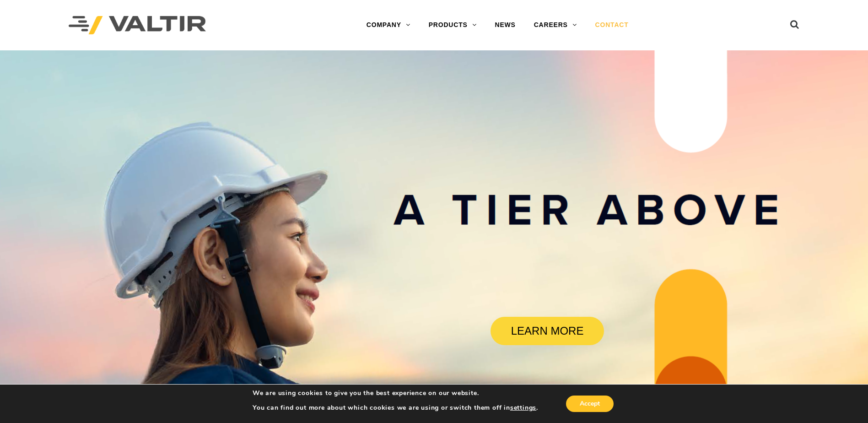  I want to click on a: COMPANY, so click(388, 25).